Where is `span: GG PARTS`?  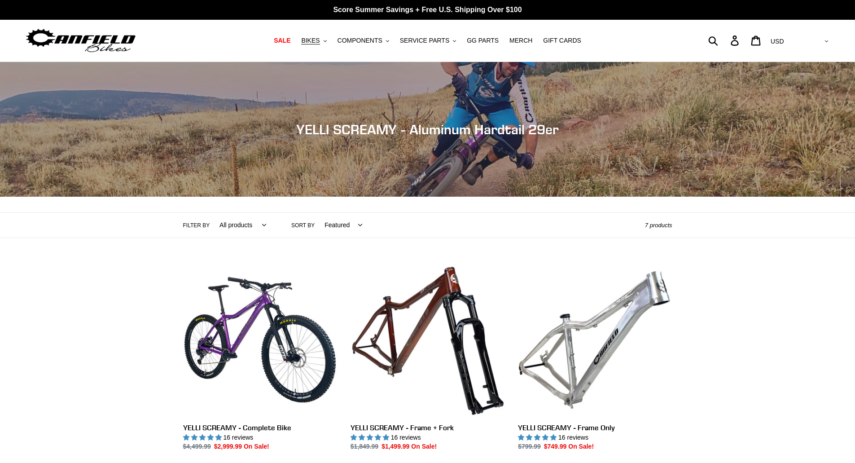 span: GG PARTS is located at coordinates (483, 40).